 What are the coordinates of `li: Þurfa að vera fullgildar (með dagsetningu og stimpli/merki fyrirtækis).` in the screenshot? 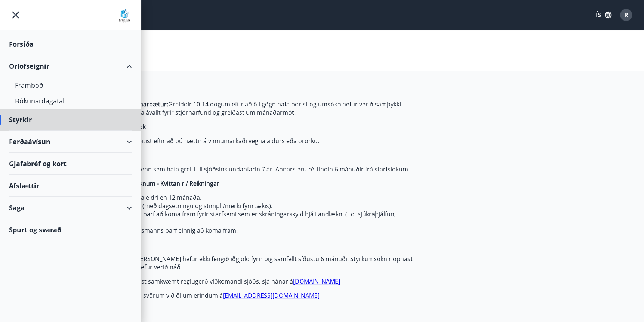 It's located at (246, 206).